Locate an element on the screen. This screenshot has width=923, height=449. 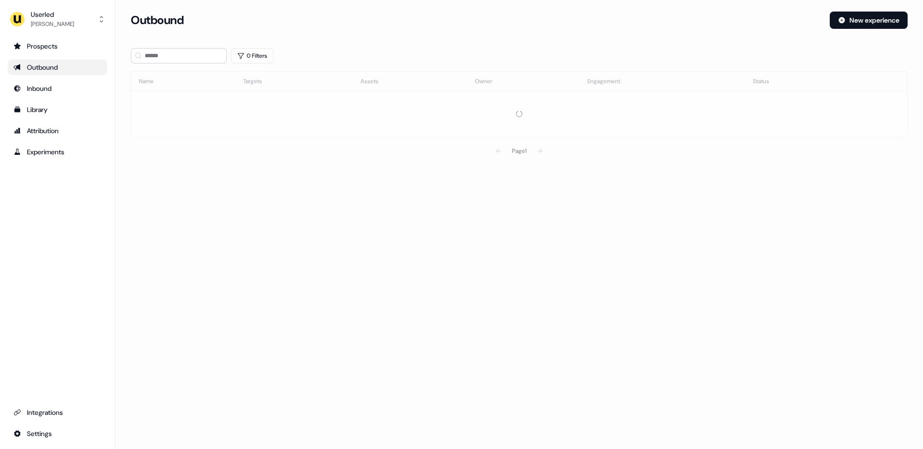
button: New experience is located at coordinates (869, 20).